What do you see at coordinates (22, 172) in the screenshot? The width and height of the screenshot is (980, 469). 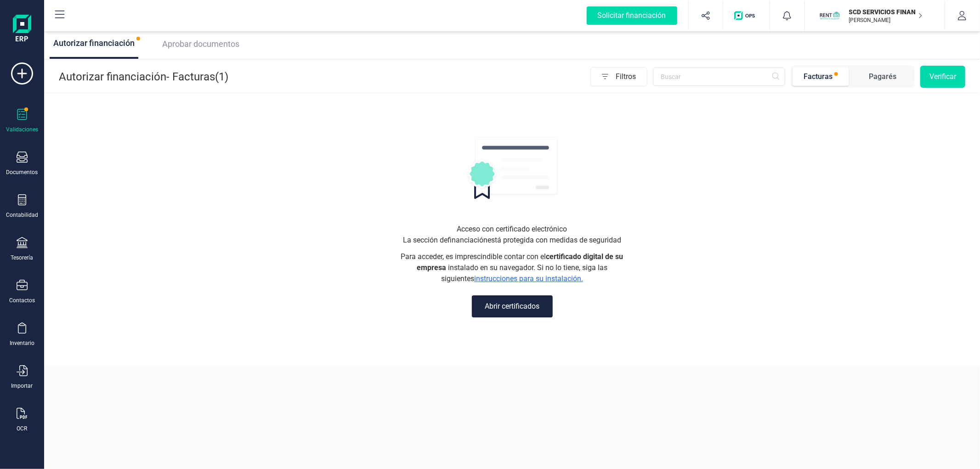 I see `div: Documentos` at bounding box center [22, 172].